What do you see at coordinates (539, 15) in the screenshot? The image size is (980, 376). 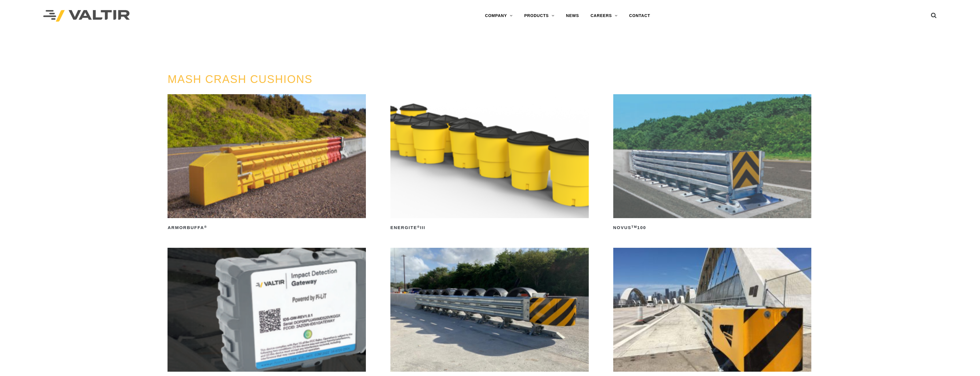 I see `a: PRODUCTS` at bounding box center [539, 15].